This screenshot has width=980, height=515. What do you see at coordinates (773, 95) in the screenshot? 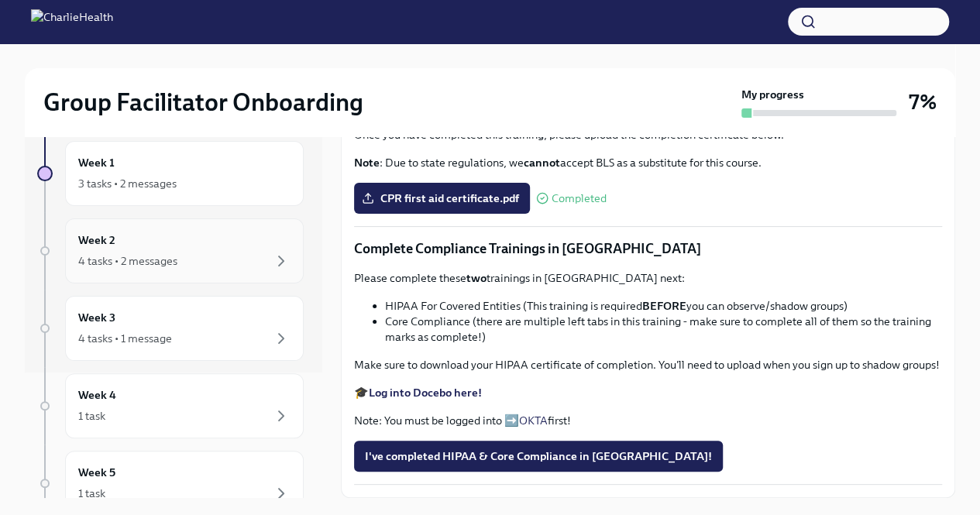
I see `strong: My progress` at bounding box center [773, 95].